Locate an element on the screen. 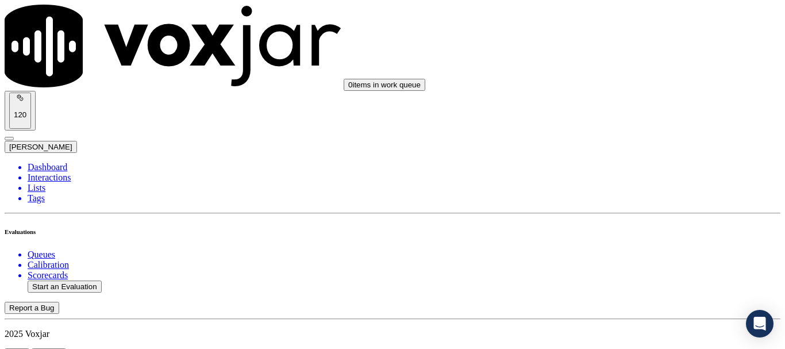  p: 120 is located at coordinates (20, 114).